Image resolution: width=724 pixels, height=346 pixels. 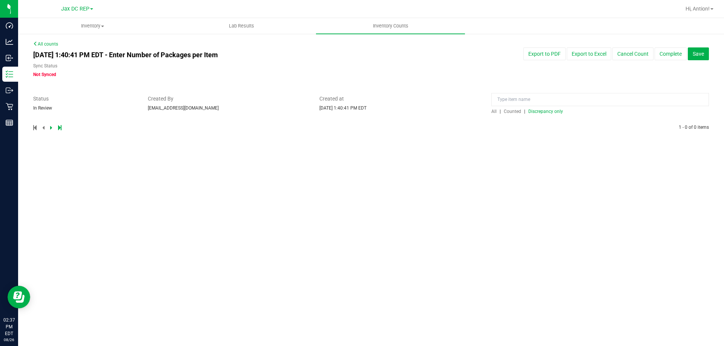 What do you see at coordinates (390, 26) in the screenshot?
I see `a: Inventory Counts` at bounding box center [390, 26].